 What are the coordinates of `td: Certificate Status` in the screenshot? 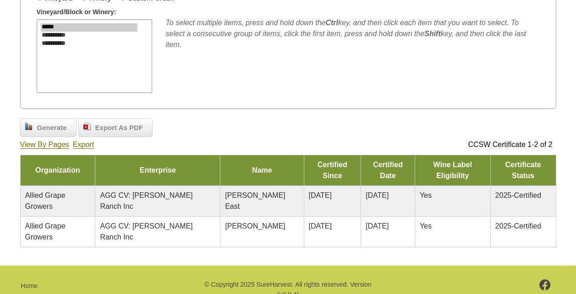 It's located at (523, 170).